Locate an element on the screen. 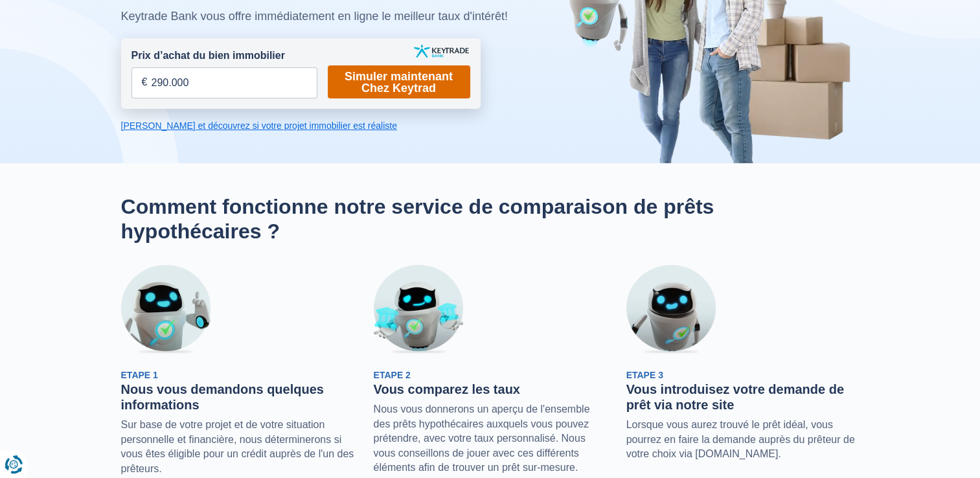 The width and height of the screenshot is (980, 478). h3: Vous comparez les taux is located at coordinates (490, 390).